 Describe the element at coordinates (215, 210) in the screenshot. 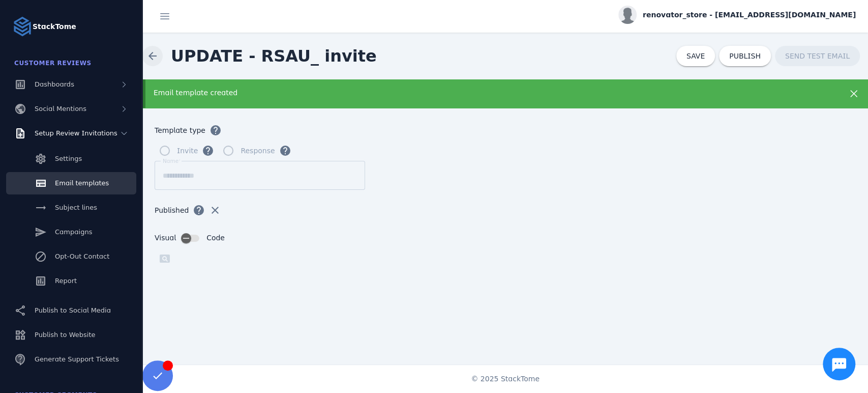

I see `mat-icon: clear` at that location.